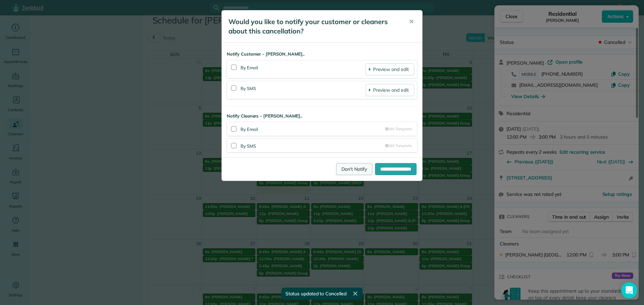 This screenshot has width=644, height=305. Describe the element at coordinates (316, 294) in the screenshot. I see `span: Status updated to Cancelled` at that location.